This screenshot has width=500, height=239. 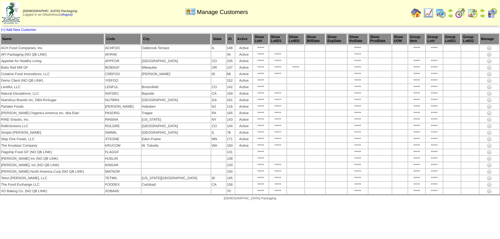 What do you see at coordinates (231, 87) in the screenshot?
I see `td: 142` at bounding box center [231, 87].